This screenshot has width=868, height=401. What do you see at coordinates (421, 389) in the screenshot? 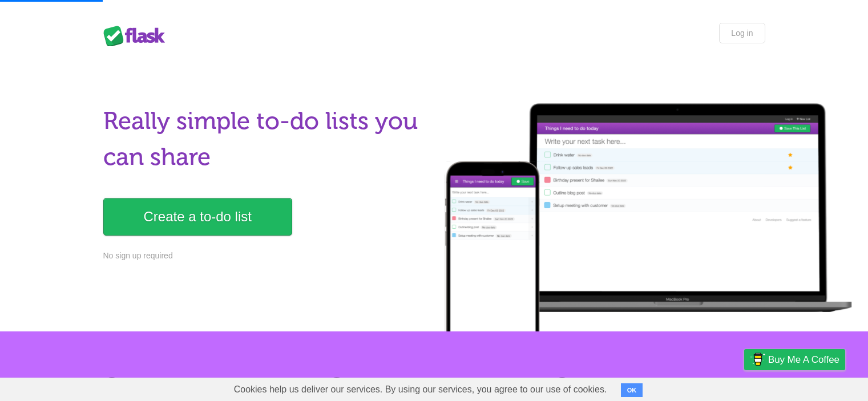
I see `span: Cookies help us deliver our services. By using our services, you agree to our use of cookies.` at bounding box center [421, 389].